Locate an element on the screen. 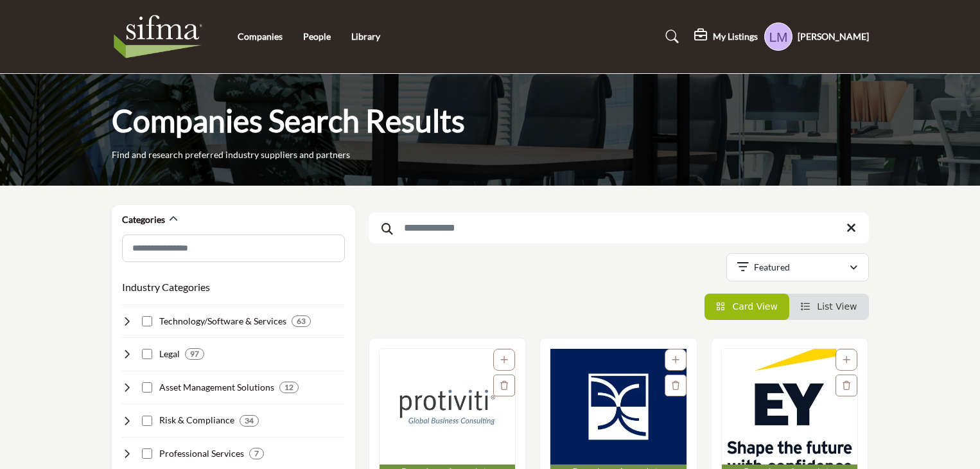 The width and height of the screenshot is (980, 469). h2: Categories is located at coordinates (143, 220).